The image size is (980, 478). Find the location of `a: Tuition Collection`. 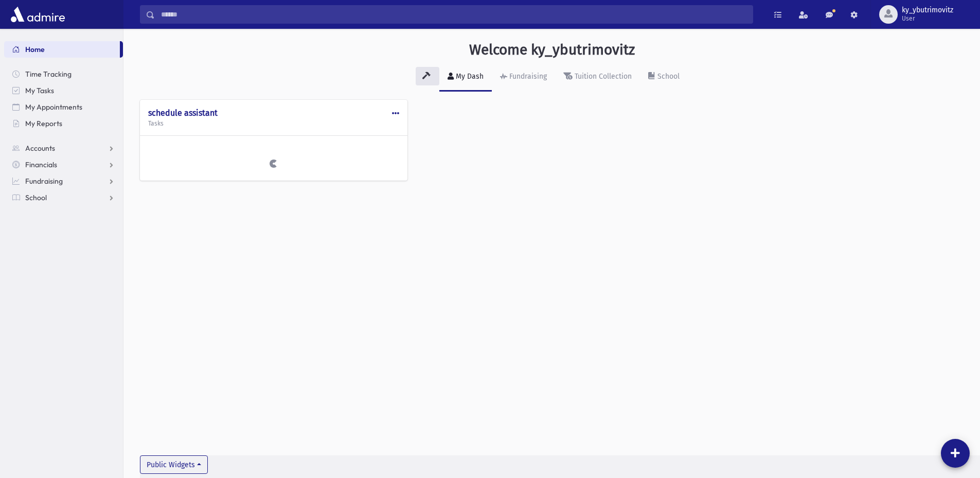

a: Tuition Collection is located at coordinates (597, 77).